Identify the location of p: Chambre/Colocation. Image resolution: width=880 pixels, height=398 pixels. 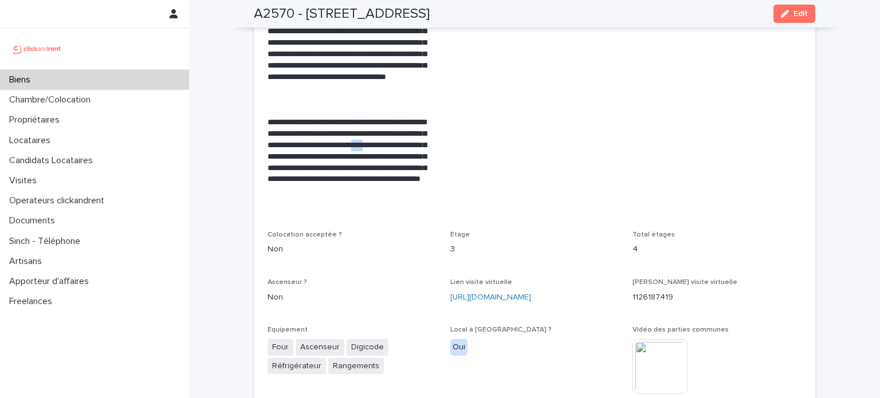
(52, 100).